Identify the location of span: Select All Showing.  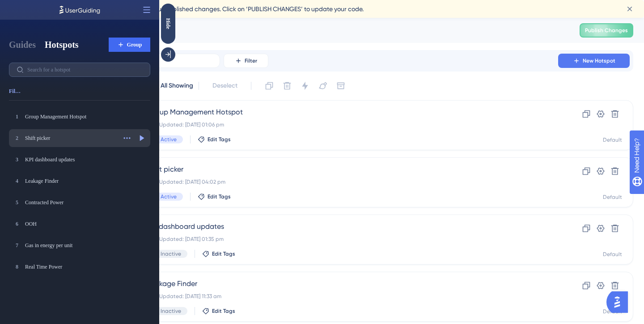
(167, 86).